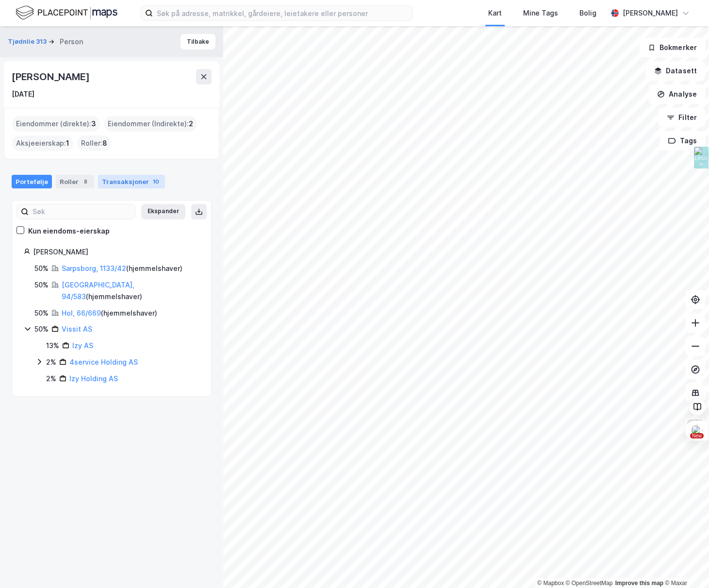 The image size is (709, 588). I want to click on button: Tilbake, so click(198, 42).